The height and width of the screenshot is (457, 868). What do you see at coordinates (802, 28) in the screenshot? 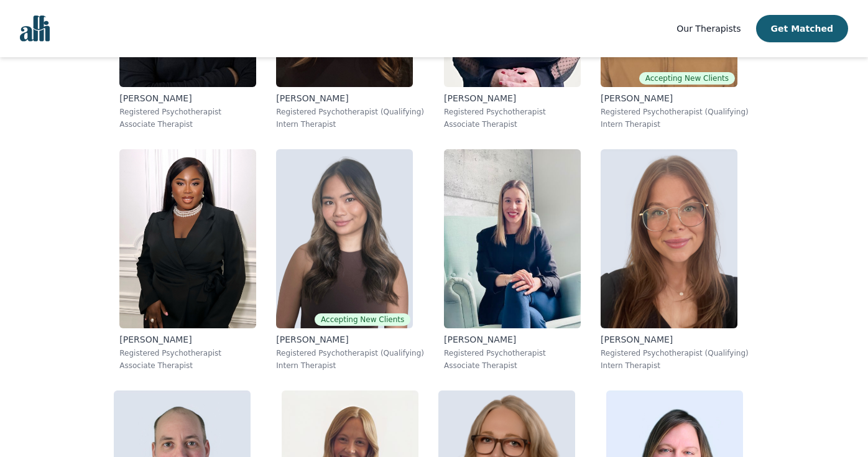
I see `a: Get Matched` at bounding box center [802, 28].